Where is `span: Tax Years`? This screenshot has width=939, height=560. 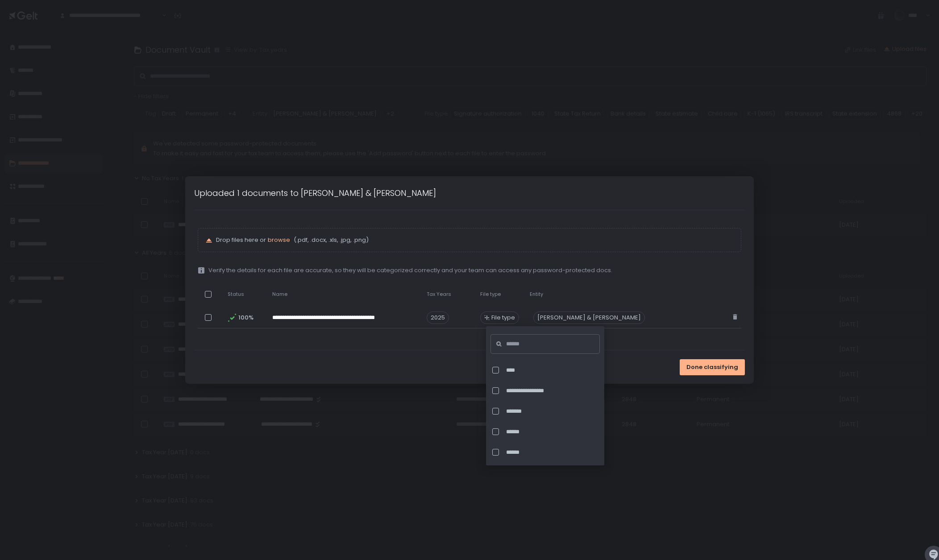
span: Tax Years is located at coordinates (438, 294).